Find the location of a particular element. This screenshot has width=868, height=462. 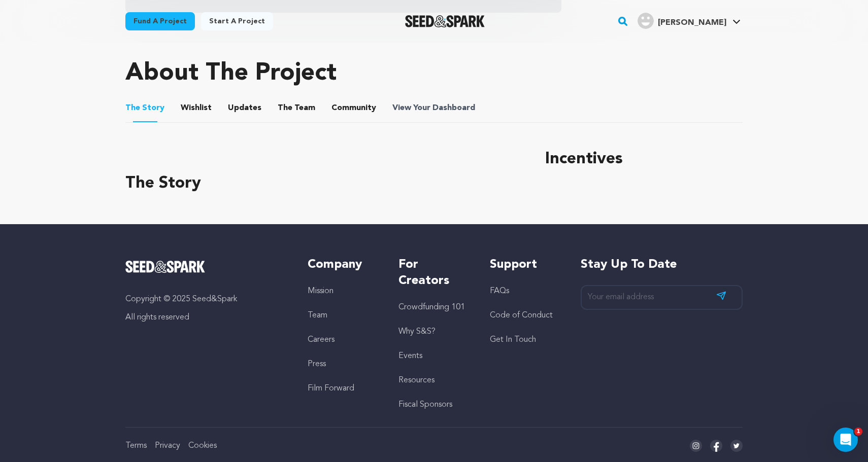

a: Start a project is located at coordinates (237, 21).